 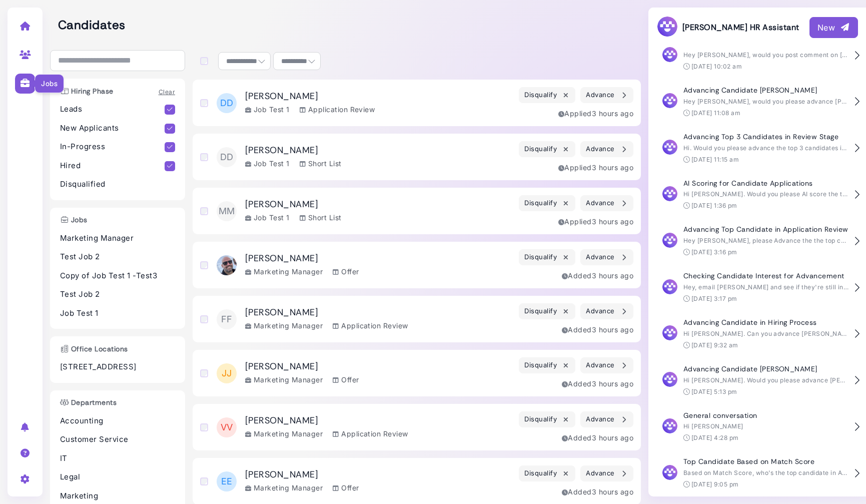 I want to click on p: Marketing, so click(x=117, y=496).